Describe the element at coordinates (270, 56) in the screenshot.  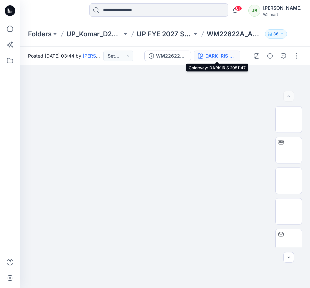
I see `button: Details` at that location.